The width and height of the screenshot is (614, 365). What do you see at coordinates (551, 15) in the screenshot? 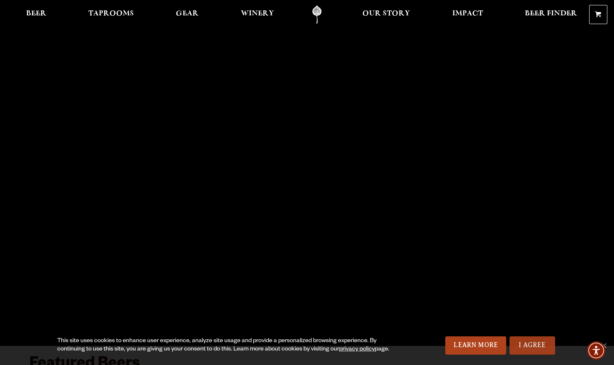
I see `a: Beer Finder` at bounding box center [551, 15].